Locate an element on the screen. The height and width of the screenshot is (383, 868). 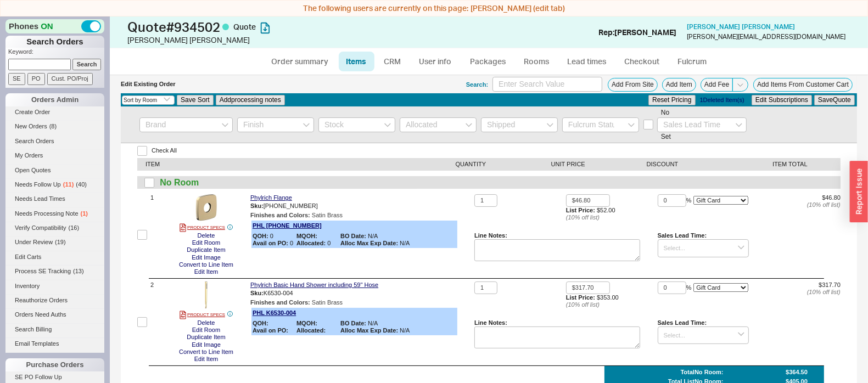
button: Convert to Line Item is located at coordinates (206, 265).